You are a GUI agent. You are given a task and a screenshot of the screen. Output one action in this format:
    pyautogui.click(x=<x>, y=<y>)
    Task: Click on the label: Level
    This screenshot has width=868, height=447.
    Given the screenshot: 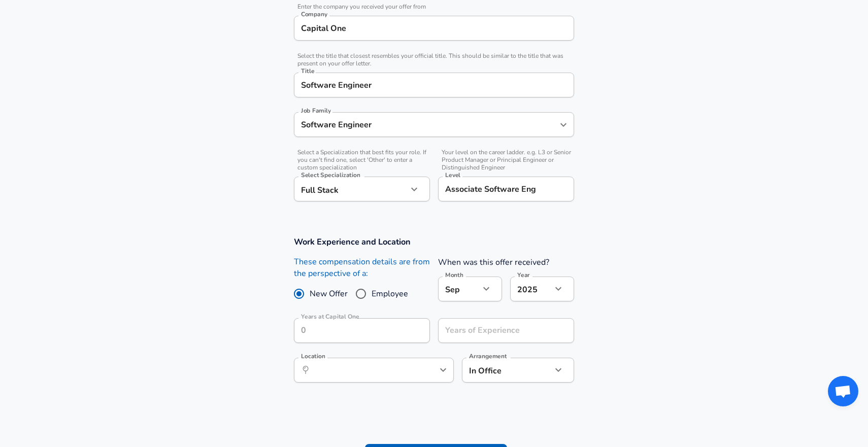 What is the action you would take?
    pyautogui.click(x=452, y=175)
    